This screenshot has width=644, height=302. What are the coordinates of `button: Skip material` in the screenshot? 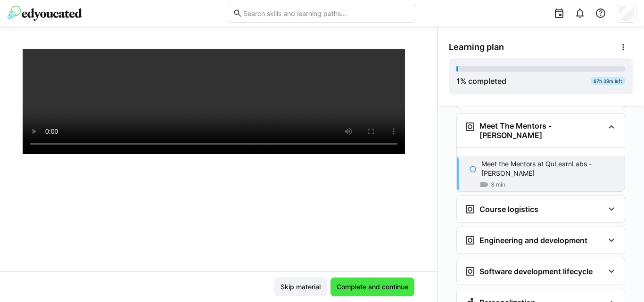 It's located at (300, 287).